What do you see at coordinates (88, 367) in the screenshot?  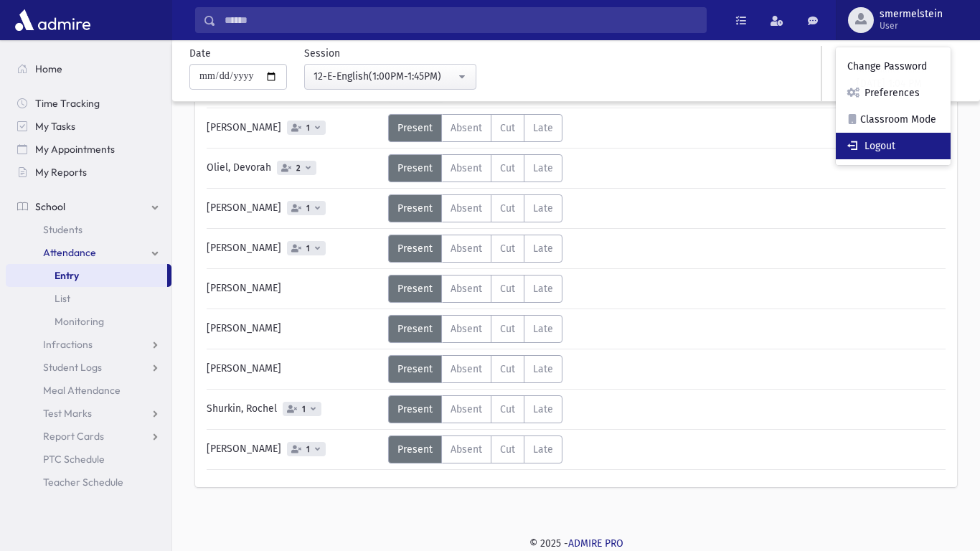 I see `a: Student Logs` at bounding box center [88, 367].